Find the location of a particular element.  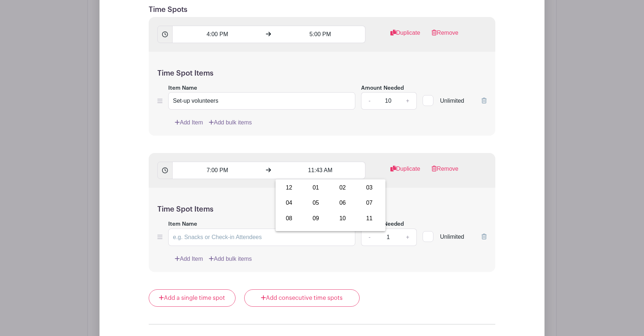

div: 03 is located at coordinates (369, 188).